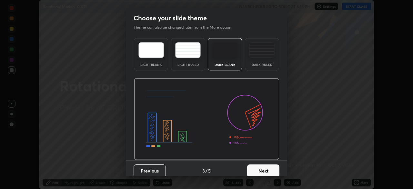  Describe the element at coordinates (262, 64) in the screenshot. I see `div: Dark Ruled` at that location.